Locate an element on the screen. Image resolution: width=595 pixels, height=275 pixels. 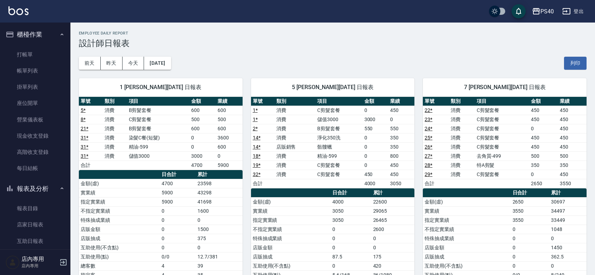
a: 座位開單 is located at coordinates (35, 103).